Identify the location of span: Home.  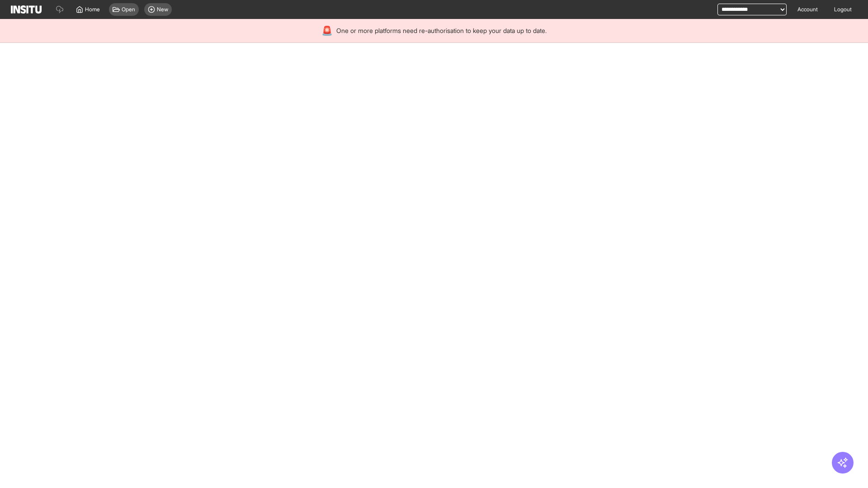
(93, 10).